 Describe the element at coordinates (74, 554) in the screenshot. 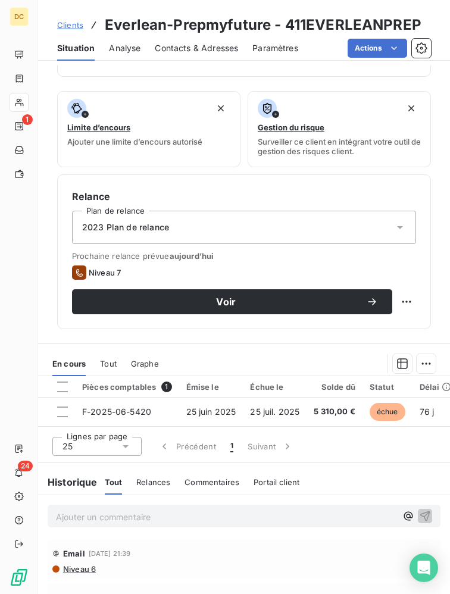

I see `span: Email` at that location.